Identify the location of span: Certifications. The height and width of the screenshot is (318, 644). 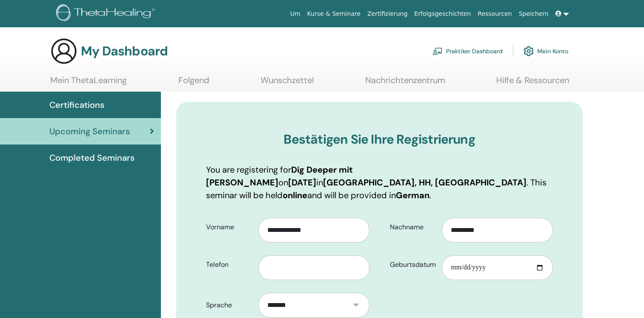
(76, 105).